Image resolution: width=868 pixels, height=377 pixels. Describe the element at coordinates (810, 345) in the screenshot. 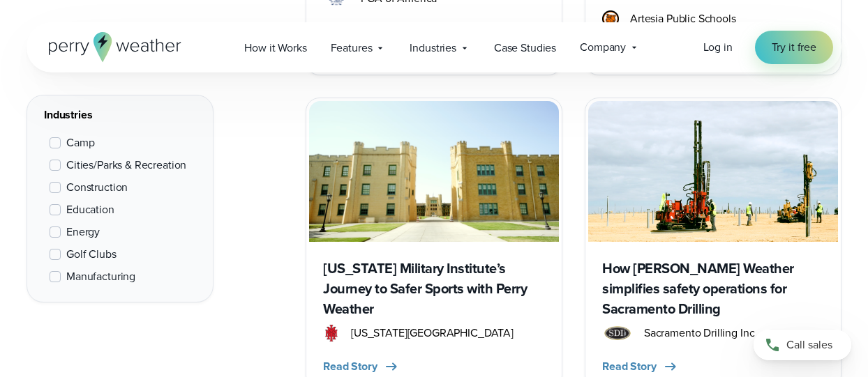

I see `span: Call sales` at that location.